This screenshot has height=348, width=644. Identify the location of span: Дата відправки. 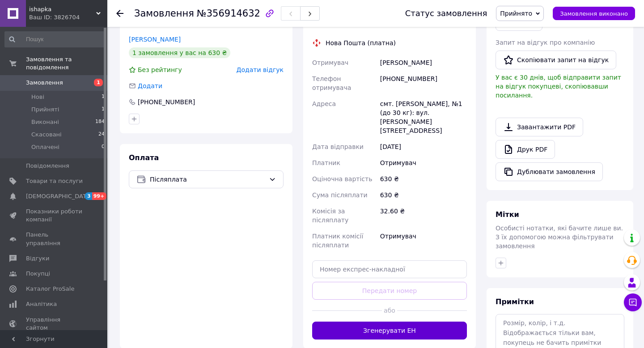
(337, 147).